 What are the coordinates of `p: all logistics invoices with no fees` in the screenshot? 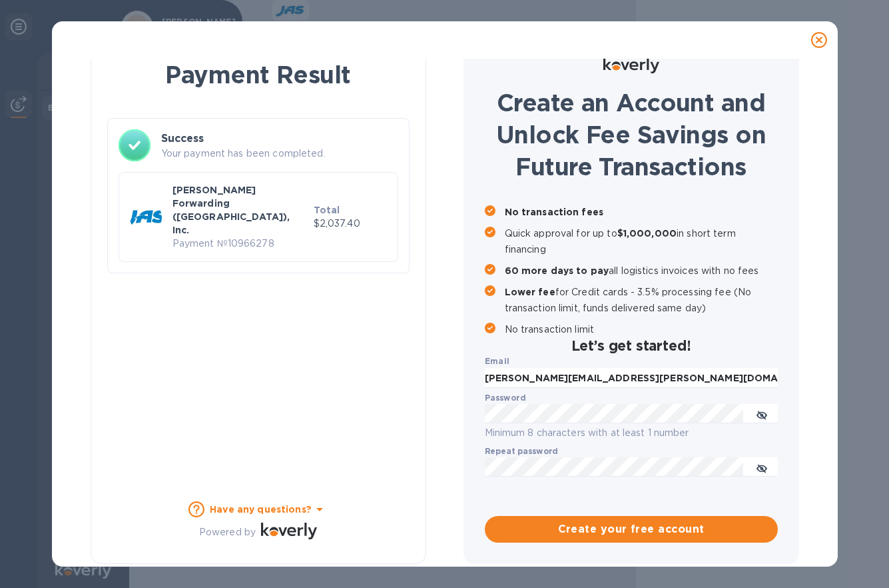 It's located at (641, 271).